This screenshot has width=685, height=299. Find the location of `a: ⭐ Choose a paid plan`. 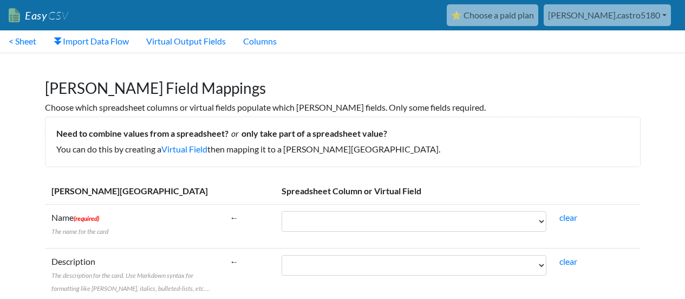

a: ⭐ Choose a paid plan is located at coordinates (493, 15).